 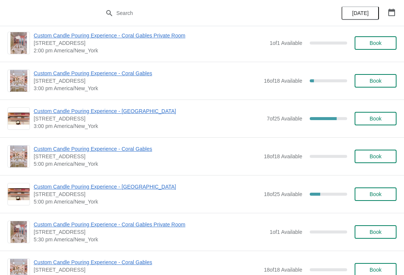 What do you see at coordinates (283, 194) in the screenshot?
I see `span: 18 of 25 Available` at bounding box center [283, 194].